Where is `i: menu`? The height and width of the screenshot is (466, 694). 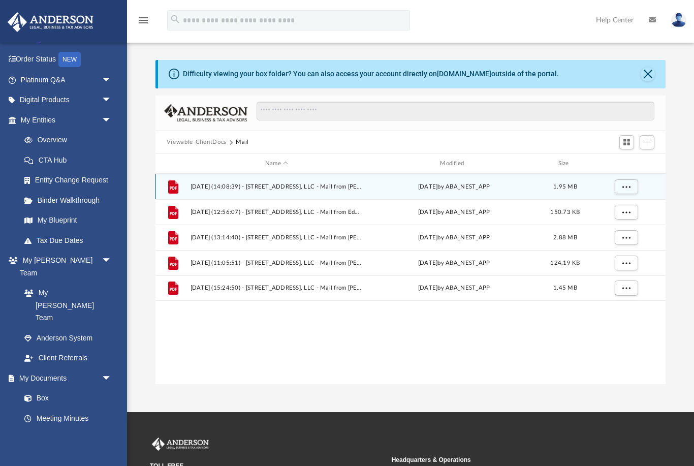 i: menu is located at coordinates (143, 20).